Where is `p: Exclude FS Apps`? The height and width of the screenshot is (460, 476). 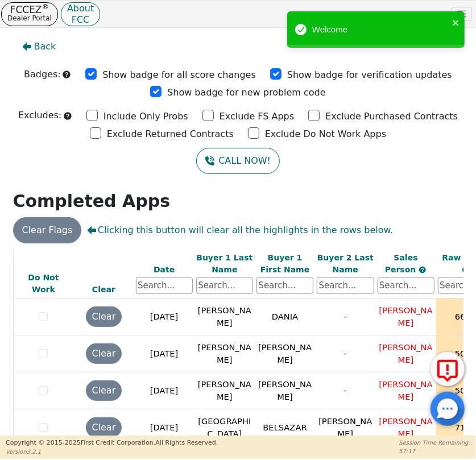 p: Exclude FS Apps is located at coordinates (257, 117).